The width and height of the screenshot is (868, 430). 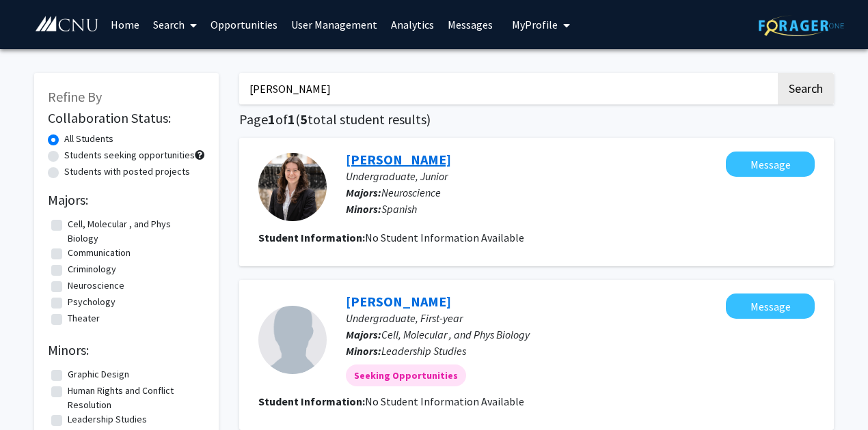 What do you see at coordinates (84, 318) in the screenshot?
I see `label: Theater` at bounding box center [84, 318].